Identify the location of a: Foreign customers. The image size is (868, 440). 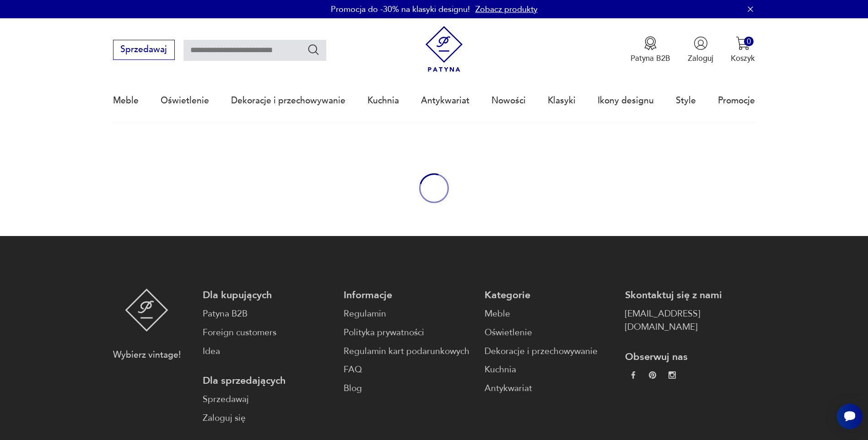
(268, 333).